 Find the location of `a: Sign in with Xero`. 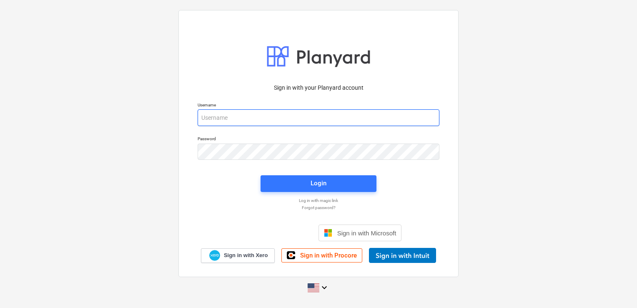

a: Sign in with Xero is located at coordinates (238, 255).